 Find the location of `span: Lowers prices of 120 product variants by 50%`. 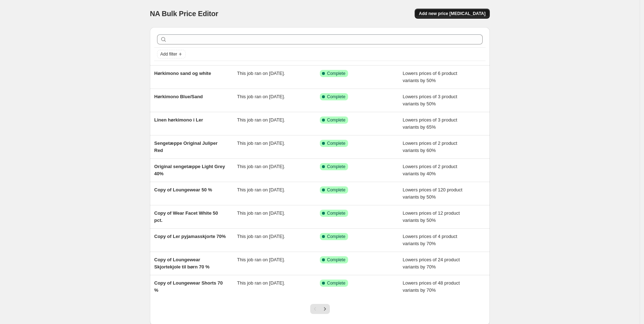

span: Lowers prices of 120 product variants by 50% is located at coordinates (432, 193).